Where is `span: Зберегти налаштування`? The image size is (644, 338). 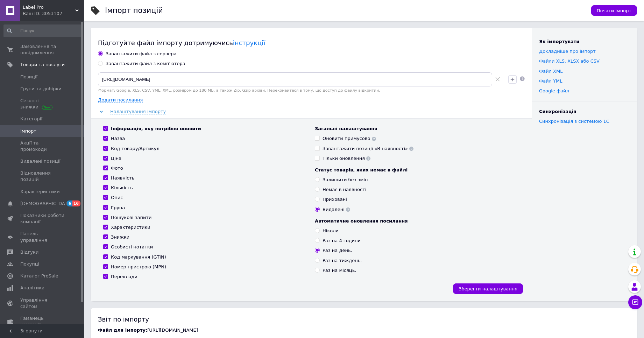 span: Зберегти налаштування is located at coordinates (488, 289).